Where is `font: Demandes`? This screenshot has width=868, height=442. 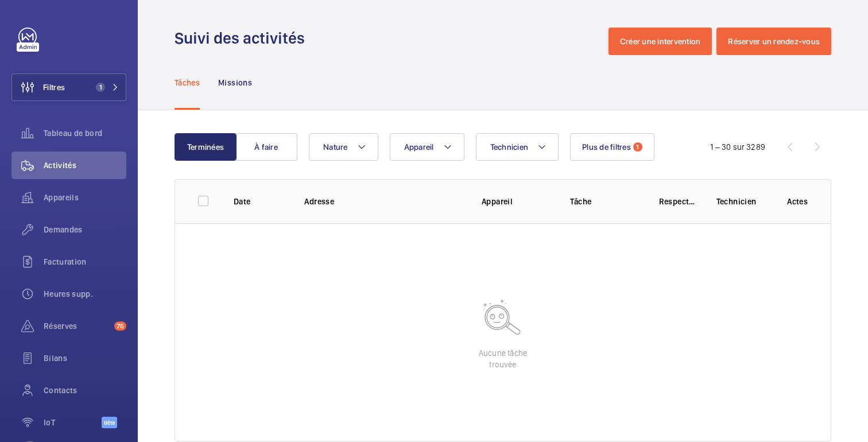 font: Demandes is located at coordinates (63, 229).